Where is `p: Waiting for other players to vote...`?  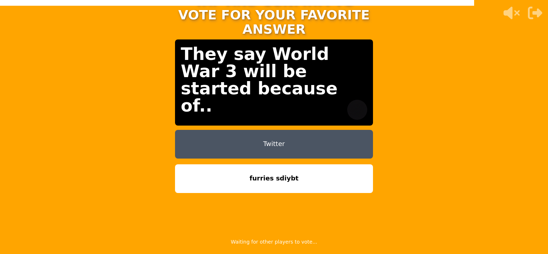
p: Waiting for other players to vote... is located at coordinates (274, 242).